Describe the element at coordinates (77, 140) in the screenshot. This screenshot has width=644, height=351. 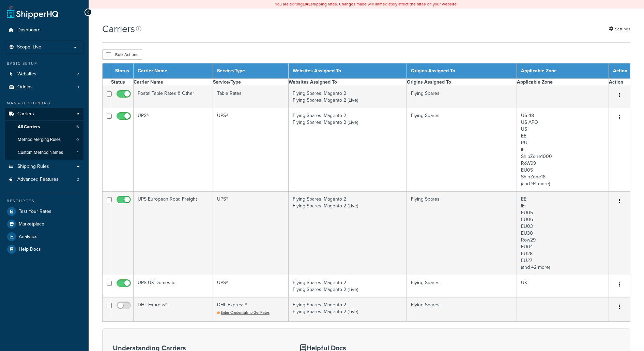
I see `span: 0` at that location.